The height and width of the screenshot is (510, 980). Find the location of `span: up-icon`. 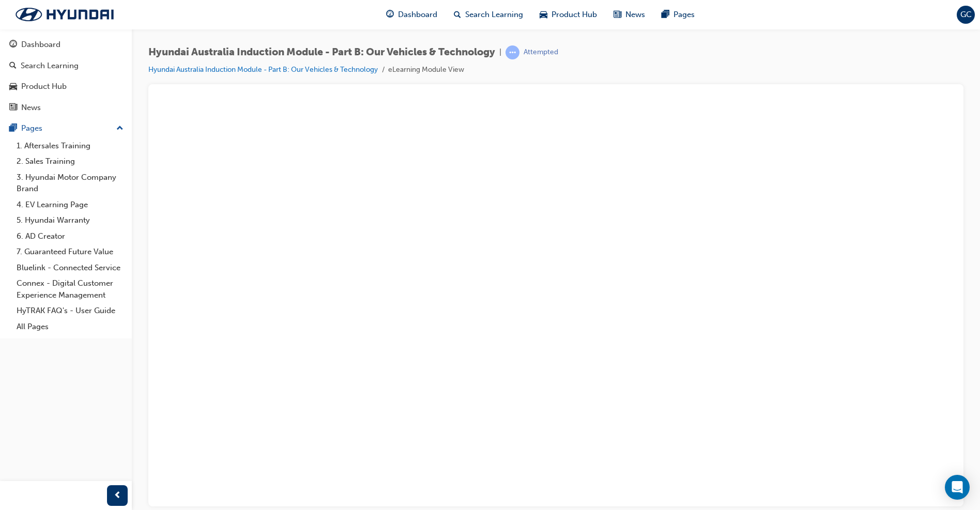

span: up-icon is located at coordinates (120, 128).